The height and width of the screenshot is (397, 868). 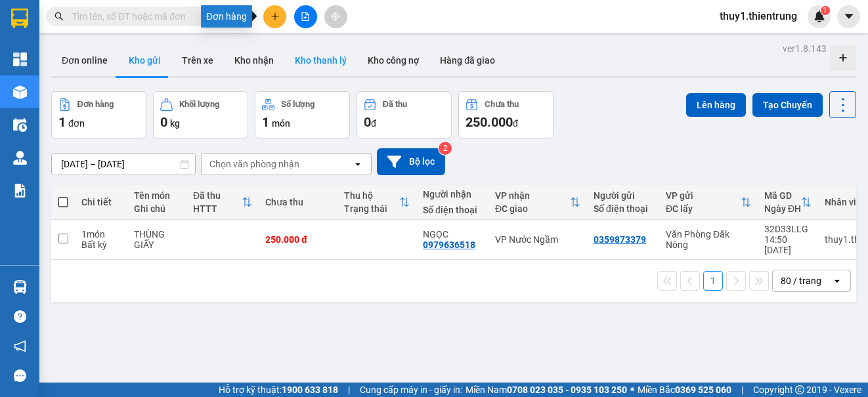 What do you see at coordinates (254, 164) in the screenshot?
I see `div: Chọn văn phòng nhận` at bounding box center [254, 164].